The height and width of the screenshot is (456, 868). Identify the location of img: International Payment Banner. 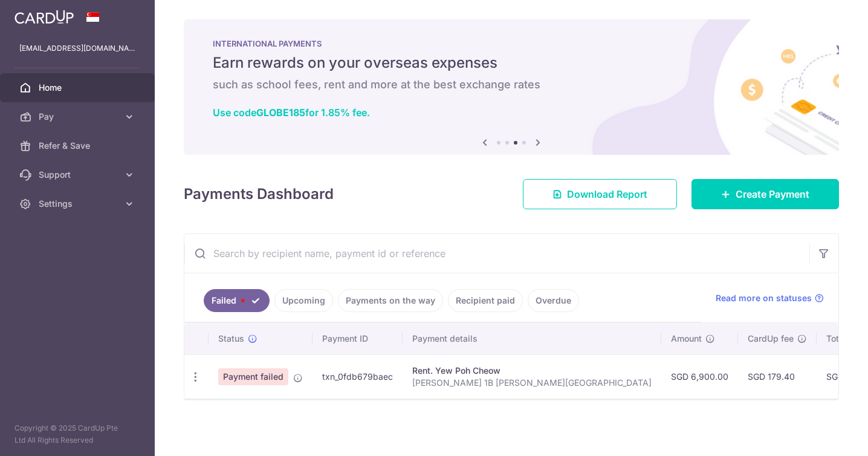
(511, 87).